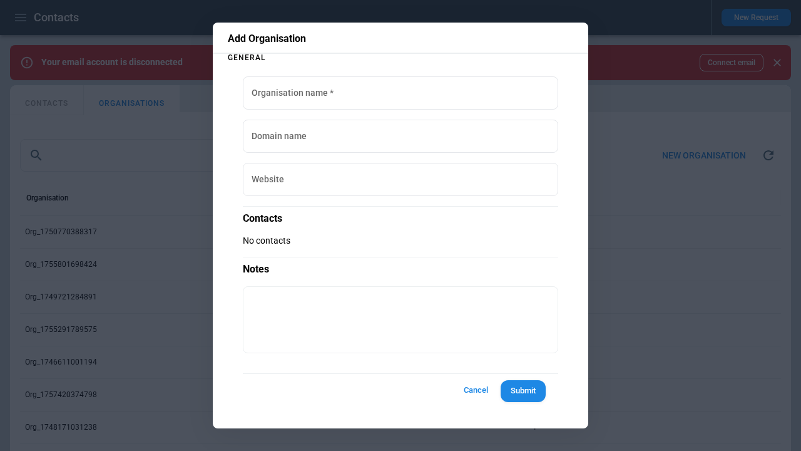  Describe the element at coordinates (476, 390) in the screenshot. I see `button: Cancel` at that location.